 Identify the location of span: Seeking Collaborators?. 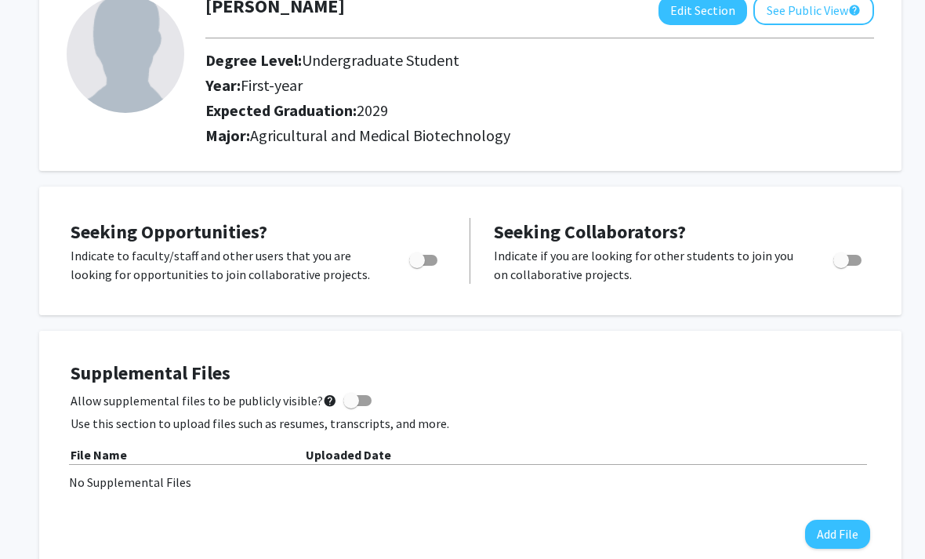
(590, 231).